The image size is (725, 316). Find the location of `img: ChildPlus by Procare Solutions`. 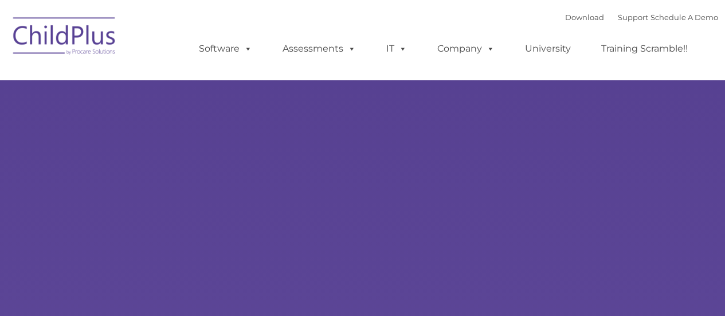

img: ChildPlus by Procare Solutions is located at coordinates (65, 38).